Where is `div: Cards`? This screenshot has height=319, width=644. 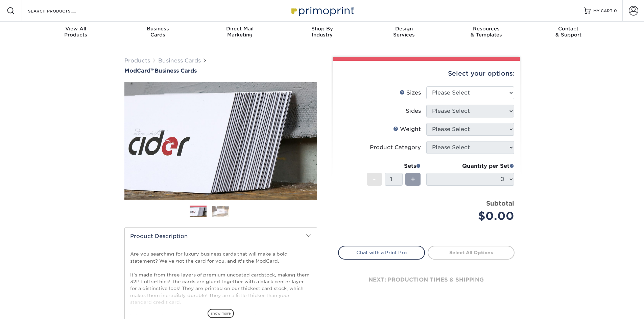
div: Cards is located at coordinates (157, 32).